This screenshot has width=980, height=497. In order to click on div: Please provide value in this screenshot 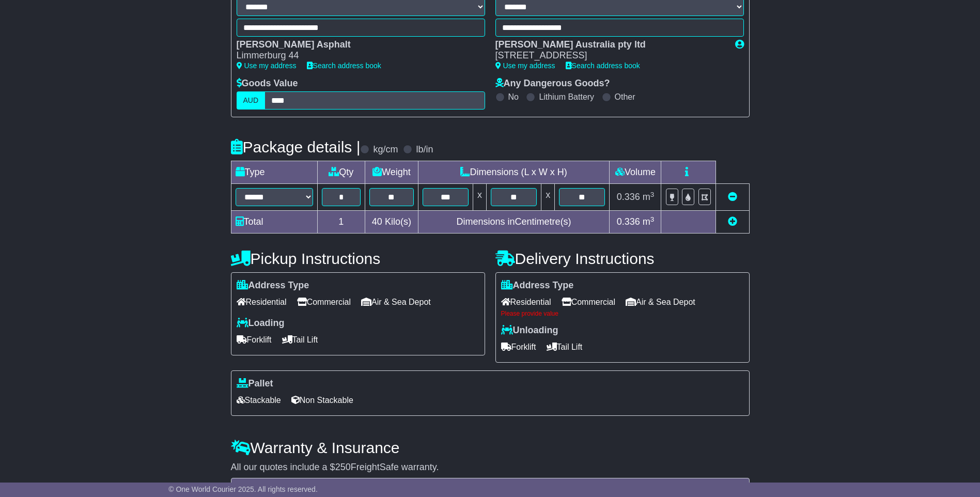, I will do `click(622, 314)`.